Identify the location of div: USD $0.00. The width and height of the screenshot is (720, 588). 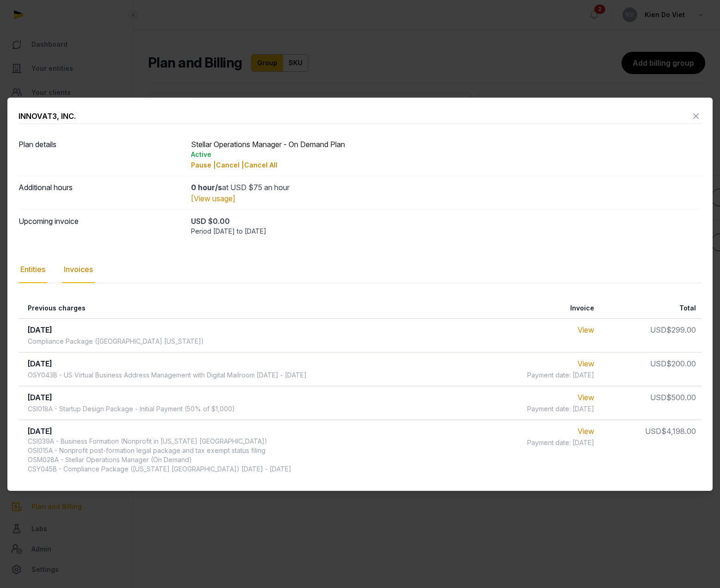
(446, 221).